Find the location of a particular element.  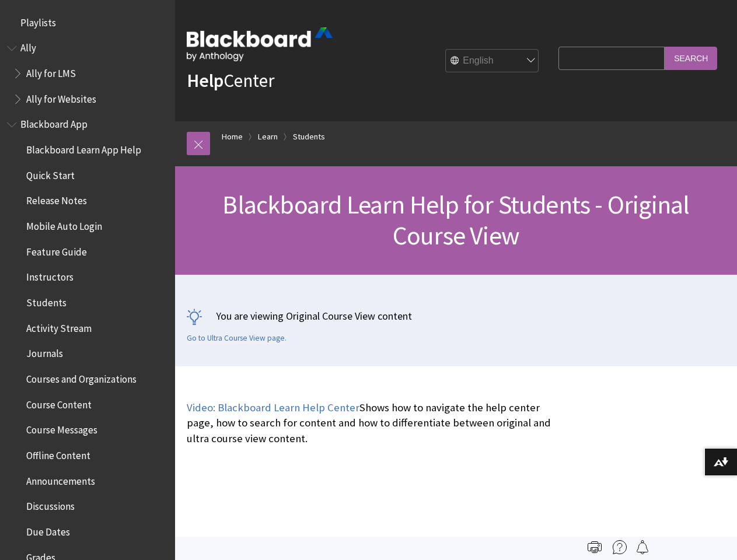

a: Students is located at coordinates (309, 137).